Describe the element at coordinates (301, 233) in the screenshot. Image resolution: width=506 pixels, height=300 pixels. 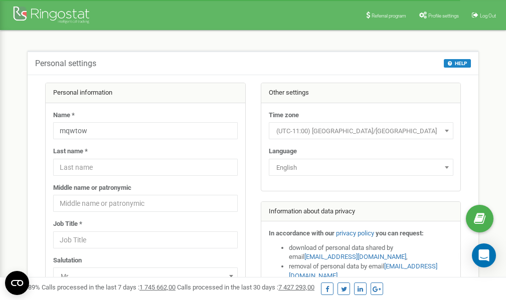
I see `strong: In accordance with our` at that location.